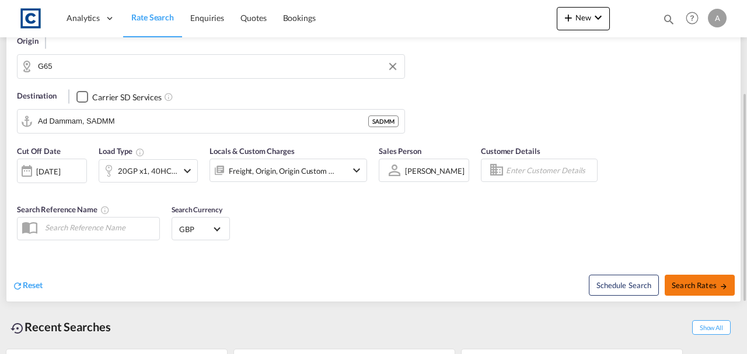  I want to click on div: icon-magnify, so click(669, 22).